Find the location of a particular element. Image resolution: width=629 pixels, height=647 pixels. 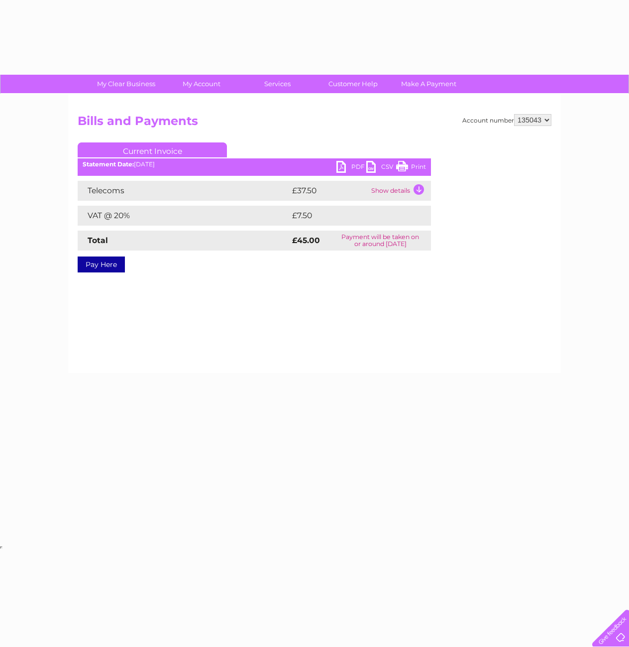

strong: £45.00 is located at coordinates (306, 240).